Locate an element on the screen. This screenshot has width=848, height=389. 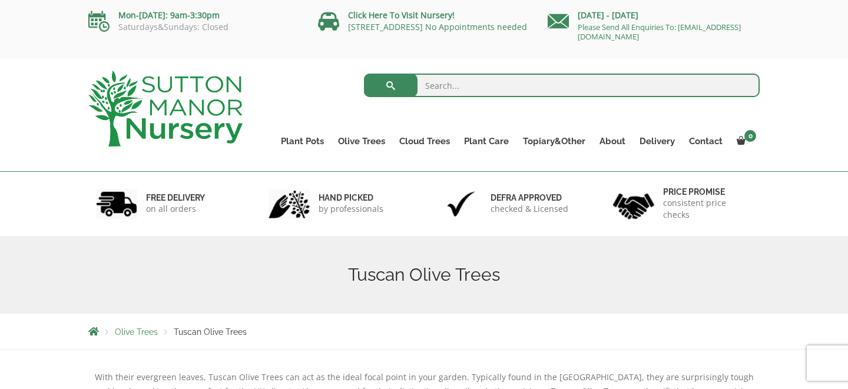
img: logo is located at coordinates (165, 108).